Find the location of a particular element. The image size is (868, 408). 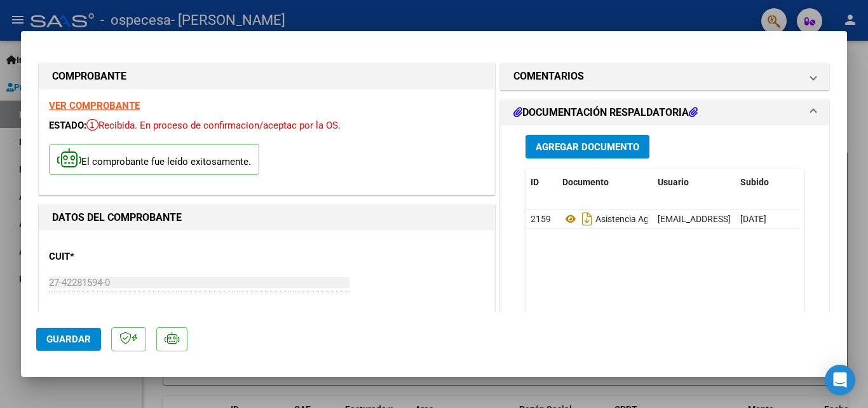

datatable-header-cell: Usuario is located at coordinates (694, 182).